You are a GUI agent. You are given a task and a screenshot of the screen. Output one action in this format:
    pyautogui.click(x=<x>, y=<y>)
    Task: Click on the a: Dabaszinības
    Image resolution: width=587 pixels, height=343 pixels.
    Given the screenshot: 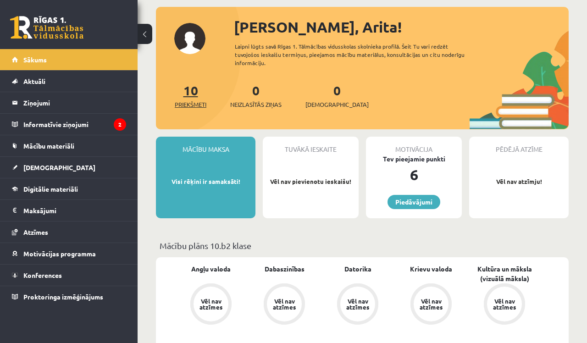 What is the action you would take?
    pyautogui.click(x=284, y=269)
    